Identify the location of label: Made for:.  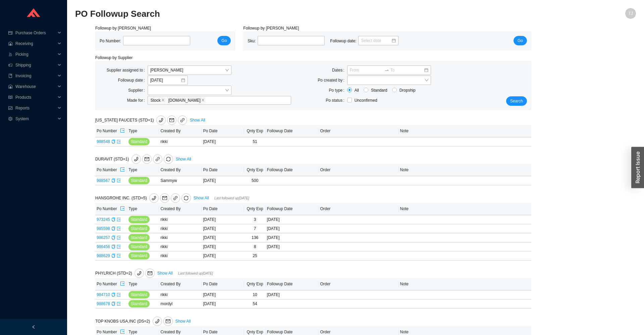
(137, 100).